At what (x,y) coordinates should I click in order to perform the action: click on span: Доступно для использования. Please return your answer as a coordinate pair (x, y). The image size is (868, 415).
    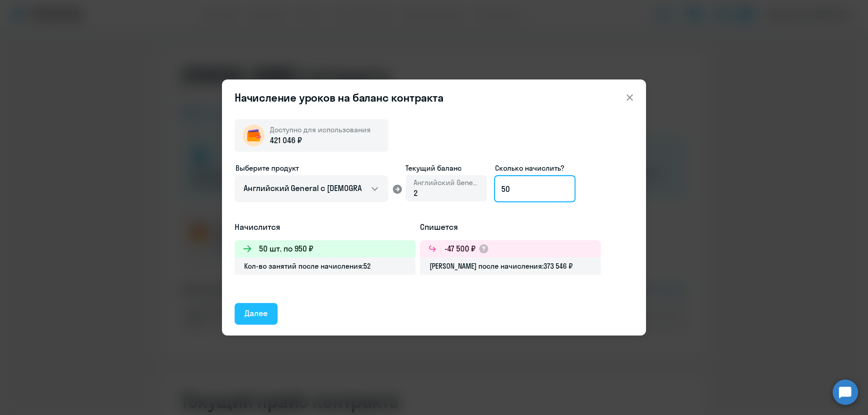
    Looking at the image, I should click on (320, 130).